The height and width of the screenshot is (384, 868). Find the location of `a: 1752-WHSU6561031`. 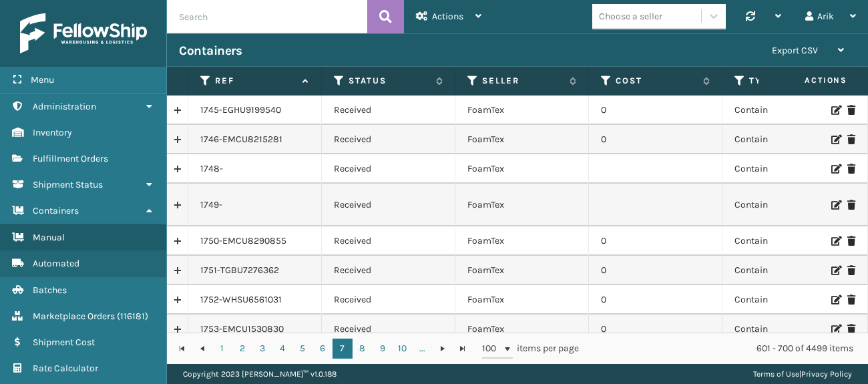

a: 1752-WHSU6561031 is located at coordinates (241, 300).